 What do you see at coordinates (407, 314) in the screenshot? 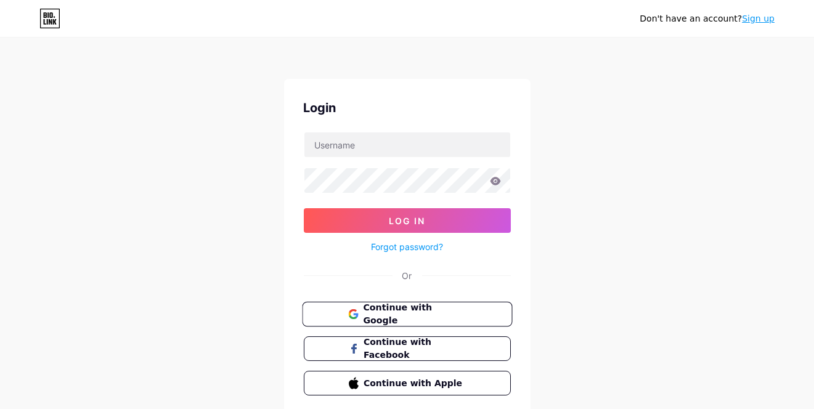
I see `a: Continue with Google` at bounding box center [407, 314].